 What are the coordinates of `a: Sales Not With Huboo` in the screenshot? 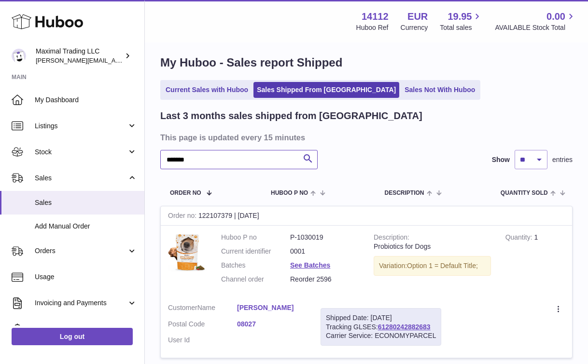 It's located at (440, 90).